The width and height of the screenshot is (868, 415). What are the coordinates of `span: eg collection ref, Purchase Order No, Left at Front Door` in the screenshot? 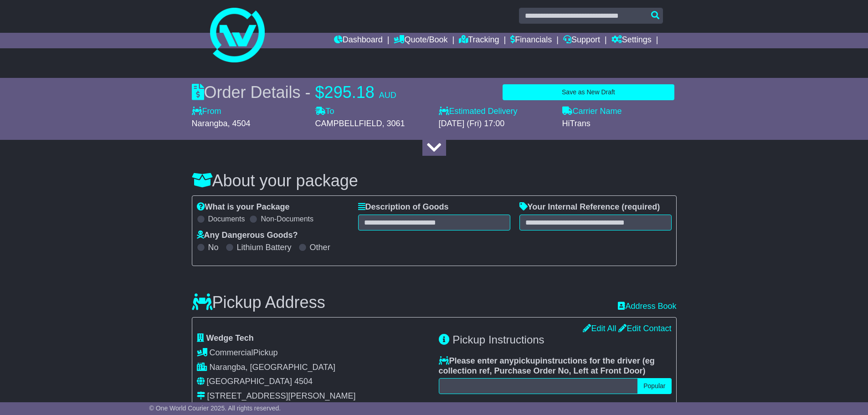 It's located at (547, 366).